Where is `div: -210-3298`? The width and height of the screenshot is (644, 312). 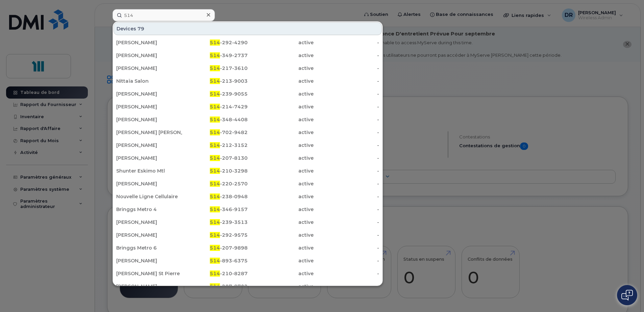 div: -210-3298 is located at coordinates (215, 171).